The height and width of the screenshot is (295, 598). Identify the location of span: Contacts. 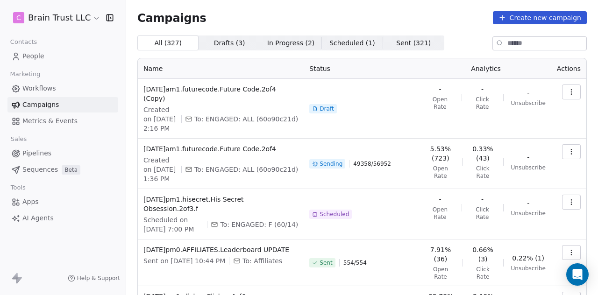
(23, 42).